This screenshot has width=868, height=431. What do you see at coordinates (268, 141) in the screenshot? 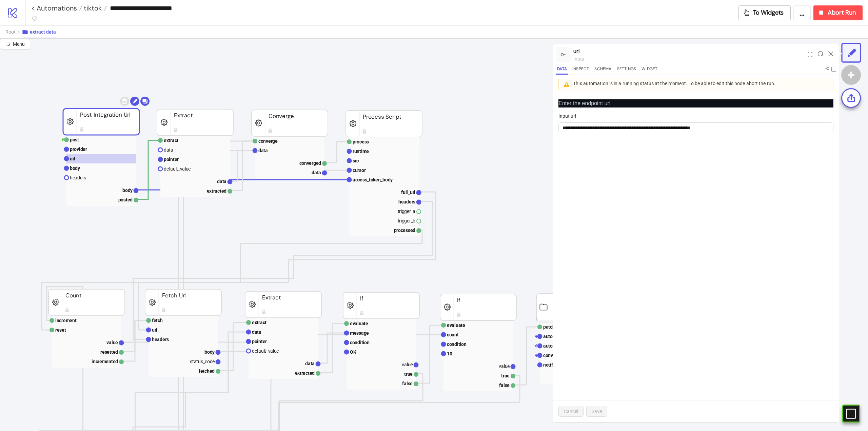
I see `text: converge` at bounding box center [268, 141].